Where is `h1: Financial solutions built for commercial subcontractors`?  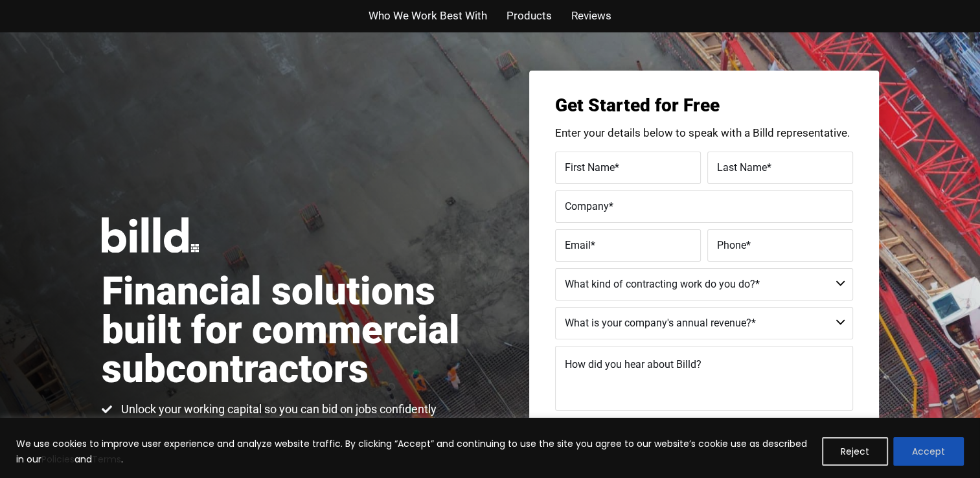 h1: Financial solutions built for commercial subcontractors is located at coordinates (296, 331).